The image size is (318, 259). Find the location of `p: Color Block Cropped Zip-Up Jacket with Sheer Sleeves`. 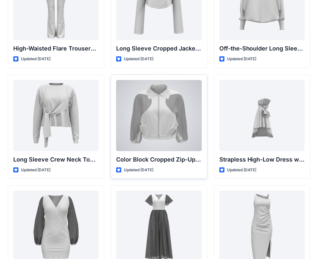

p: Color Block Cropped Zip-Up Jacket with Sheer Sleeves is located at coordinates (159, 160).